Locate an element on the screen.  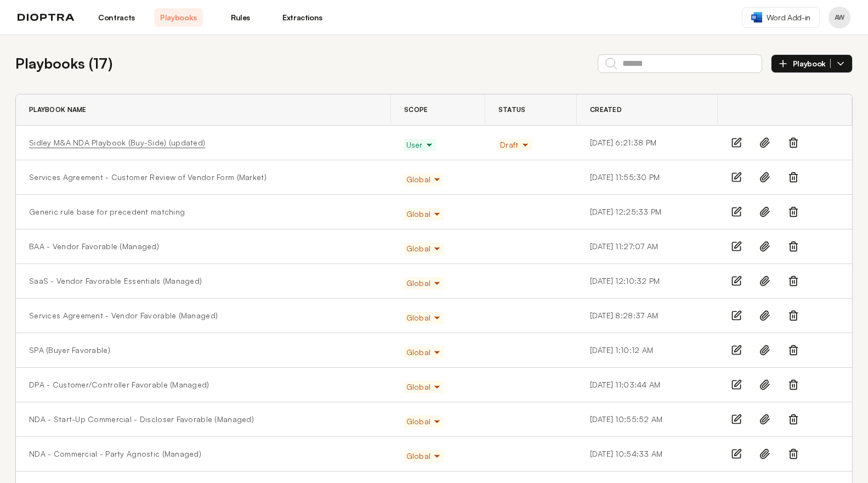
span: Created is located at coordinates (606, 110).